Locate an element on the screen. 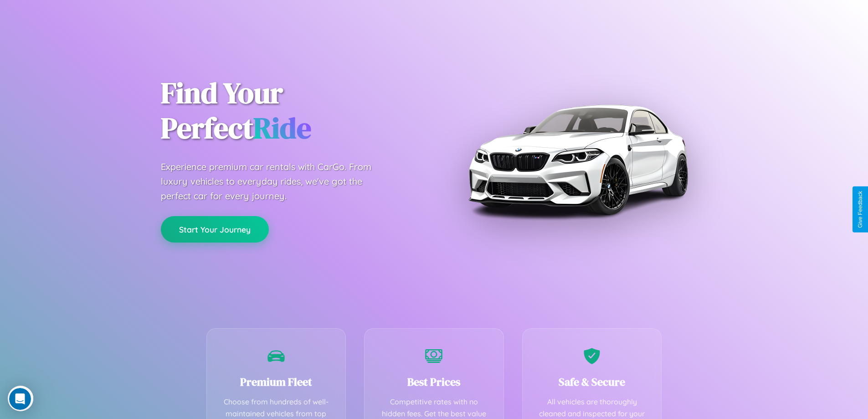 The width and height of the screenshot is (868, 419). h3: Best Prices is located at coordinates (434, 382).